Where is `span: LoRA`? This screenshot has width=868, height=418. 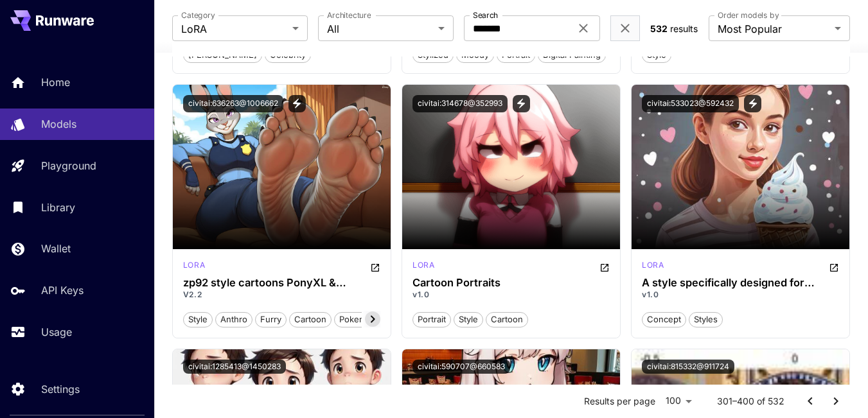
span: LoRA is located at coordinates (234, 29).